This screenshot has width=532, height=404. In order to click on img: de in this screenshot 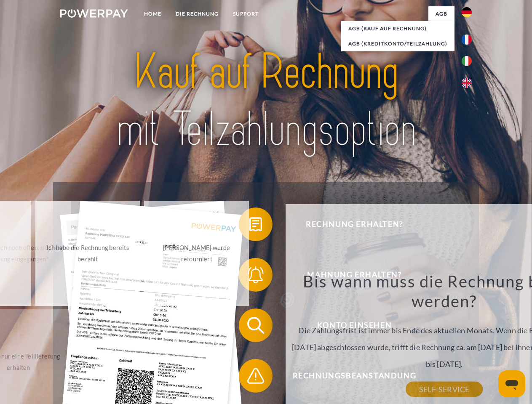, I will do `click(467, 12)`.